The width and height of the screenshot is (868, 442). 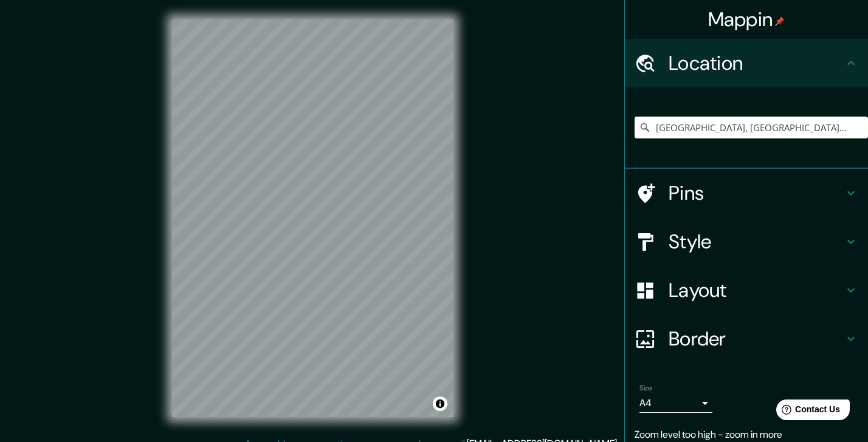 What do you see at coordinates (756, 290) in the screenshot?
I see `h4: Layout` at bounding box center [756, 290].